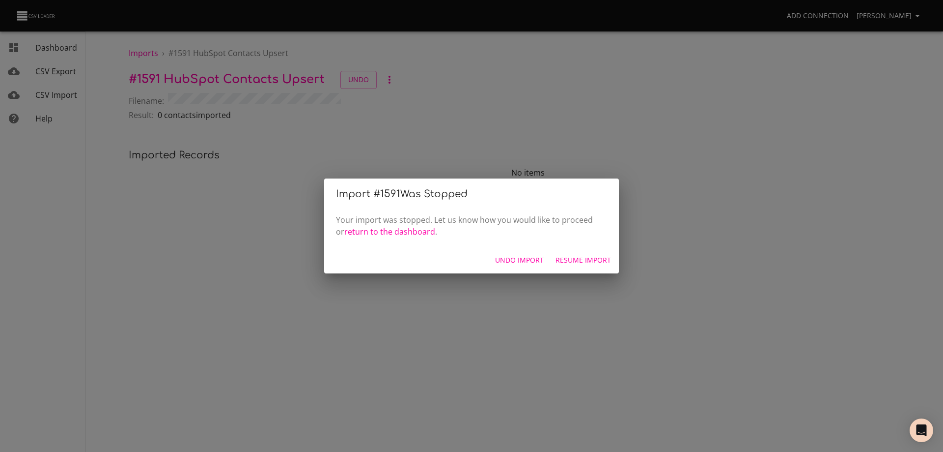  I want to click on button: Resume Import, so click(583, 260).